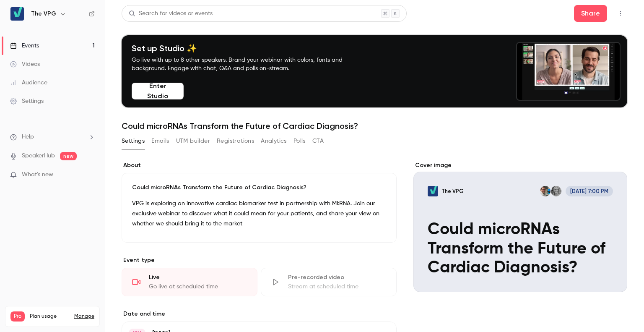 The height and width of the screenshot is (332, 644). Describe the element at coordinates (259, 314) in the screenshot. I see `label: Date and time` at that location.